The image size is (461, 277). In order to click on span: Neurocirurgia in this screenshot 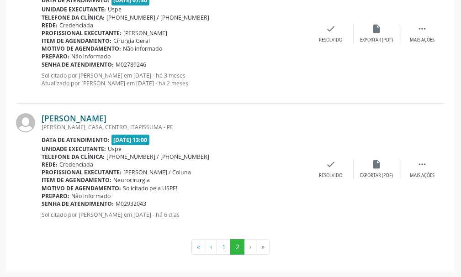, I will do `click(132, 180)`.